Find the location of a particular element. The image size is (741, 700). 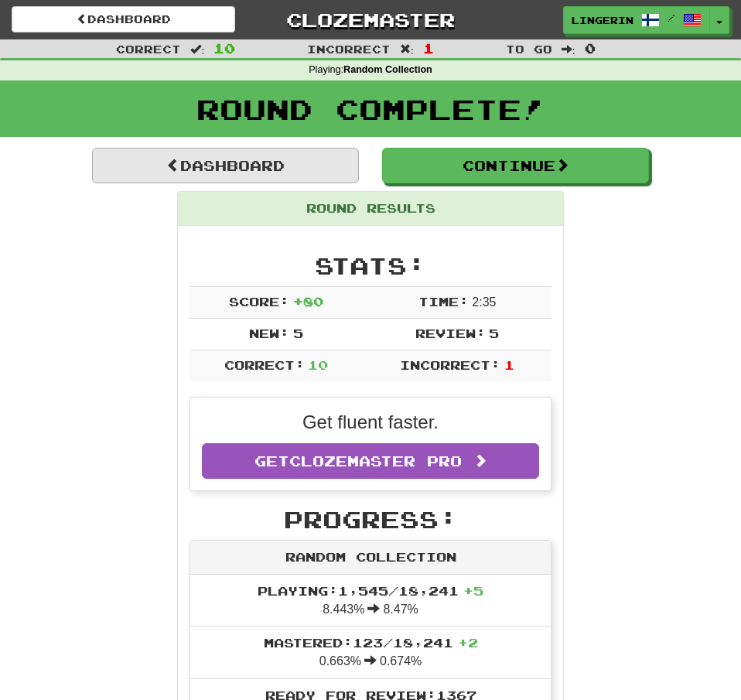

span: Clozemaster Pro is located at coordinates (375, 461).